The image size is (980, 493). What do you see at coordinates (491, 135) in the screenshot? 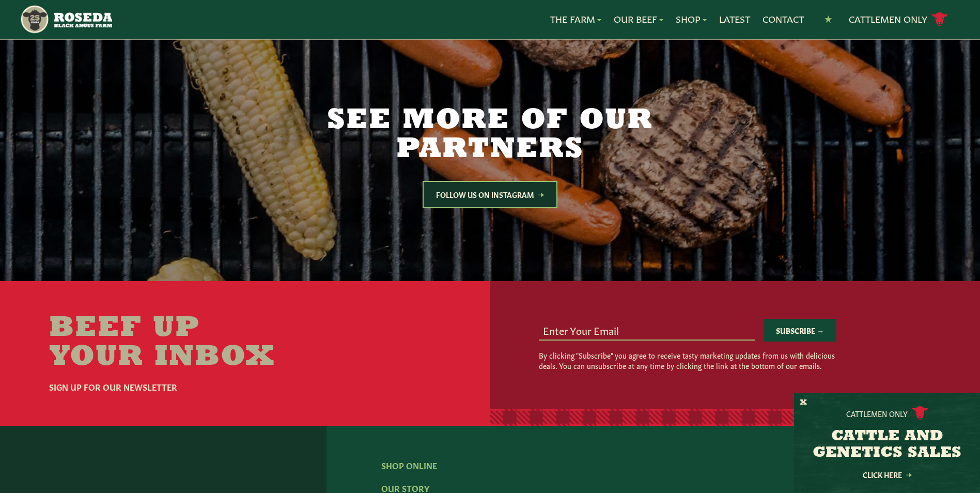
I see `h2: See More of Our Partners` at bounding box center [491, 135].